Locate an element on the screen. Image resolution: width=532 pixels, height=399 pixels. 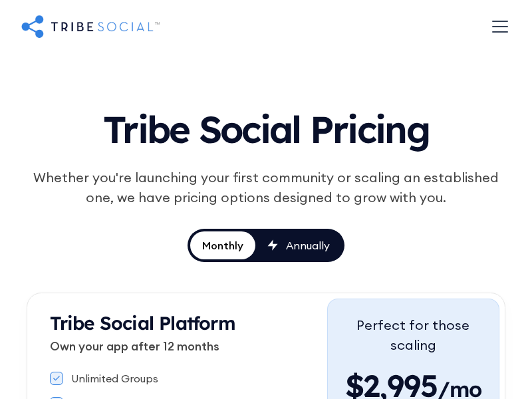
div: Annually is located at coordinates (308, 245).